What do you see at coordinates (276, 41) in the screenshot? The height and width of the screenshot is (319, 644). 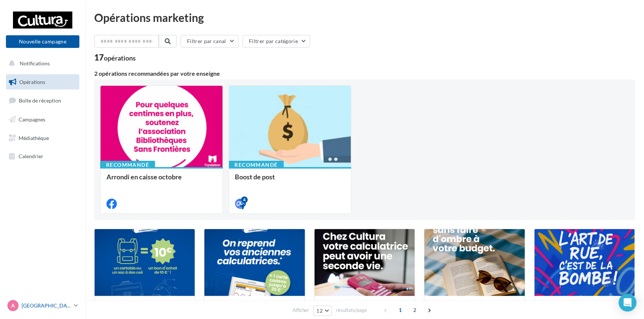 I see `button: Filtrer par catégorie` at bounding box center [276, 41].